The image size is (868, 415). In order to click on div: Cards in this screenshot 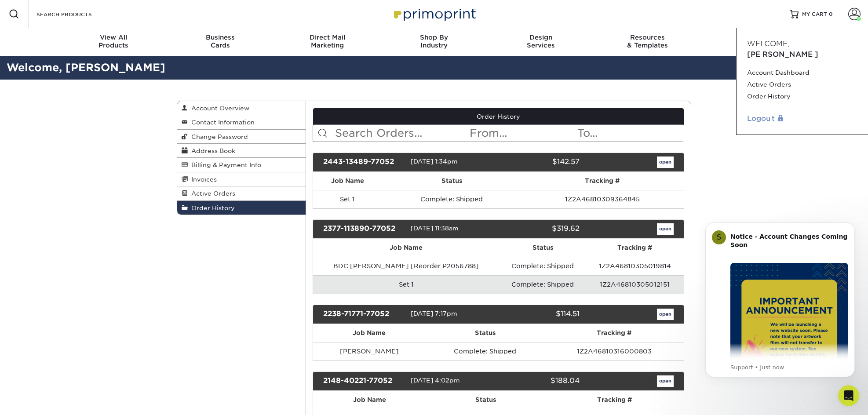, I will do `click(220, 41)`.